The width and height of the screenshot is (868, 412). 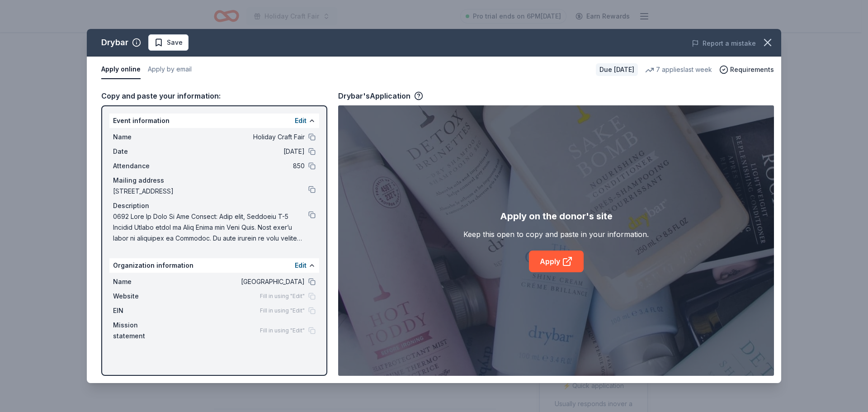 I want to click on span: 850, so click(x=239, y=166).